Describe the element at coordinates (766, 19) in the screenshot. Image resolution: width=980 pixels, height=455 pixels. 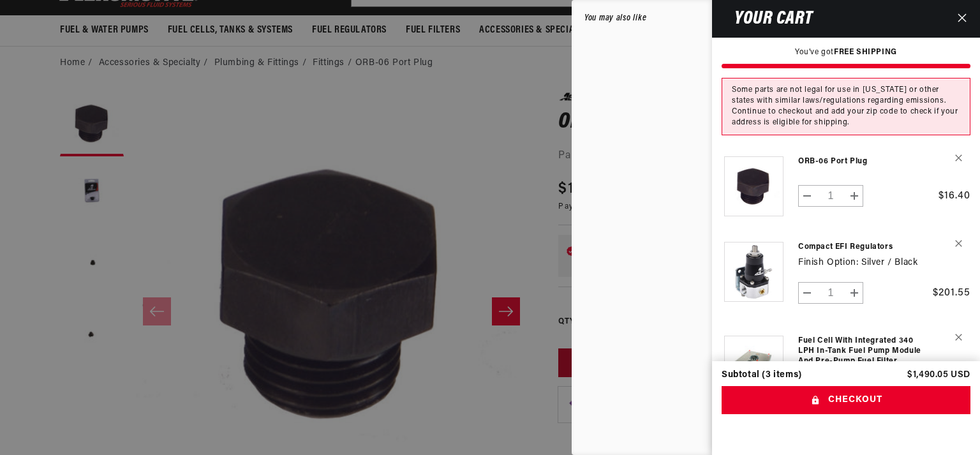
I see `h2: Your cart` at that location.